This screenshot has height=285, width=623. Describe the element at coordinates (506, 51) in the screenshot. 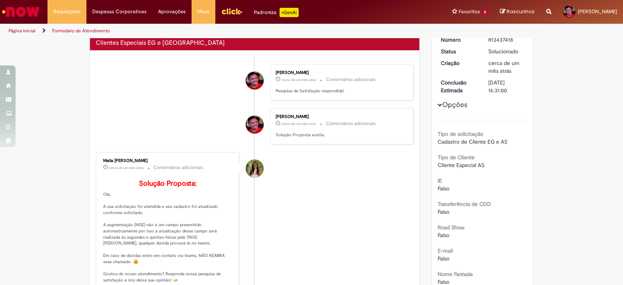

I see `div: Solucionado` at that location.